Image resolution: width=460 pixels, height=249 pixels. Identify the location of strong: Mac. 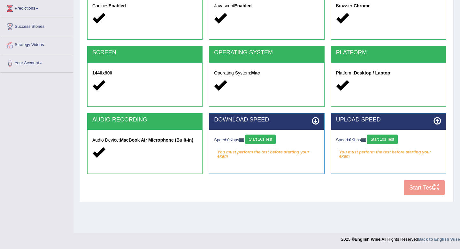
(255, 73).